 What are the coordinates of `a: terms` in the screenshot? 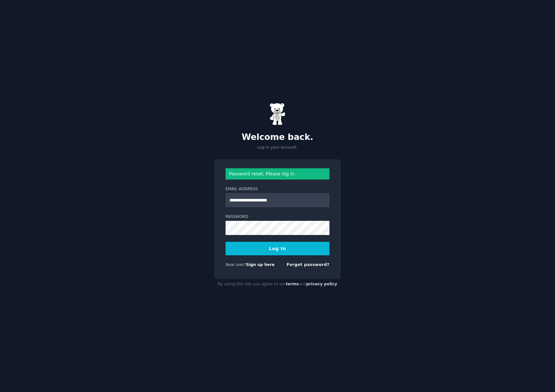 It's located at (293, 284).